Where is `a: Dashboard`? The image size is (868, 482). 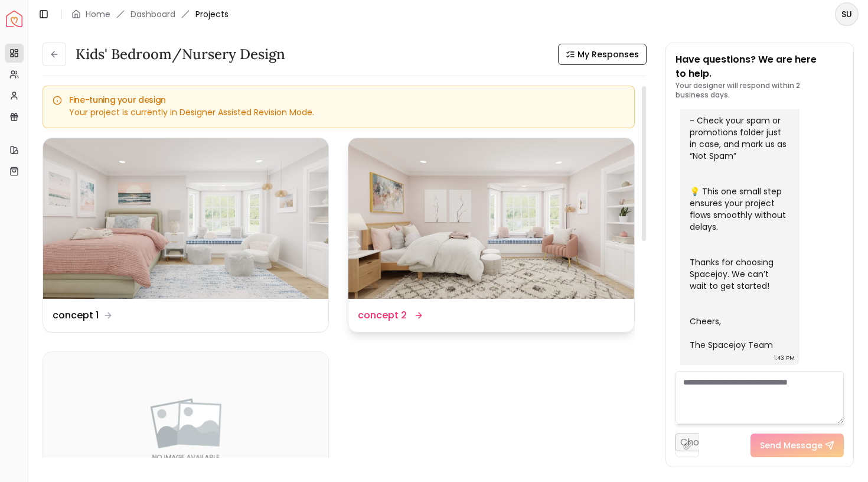 a: Dashboard is located at coordinates (153, 14).